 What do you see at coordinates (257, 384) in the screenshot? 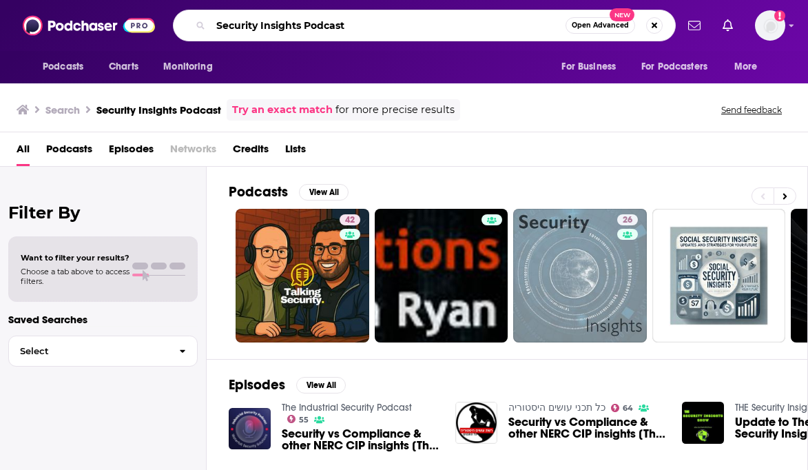
I see `h2: Episodes` at bounding box center [257, 384].